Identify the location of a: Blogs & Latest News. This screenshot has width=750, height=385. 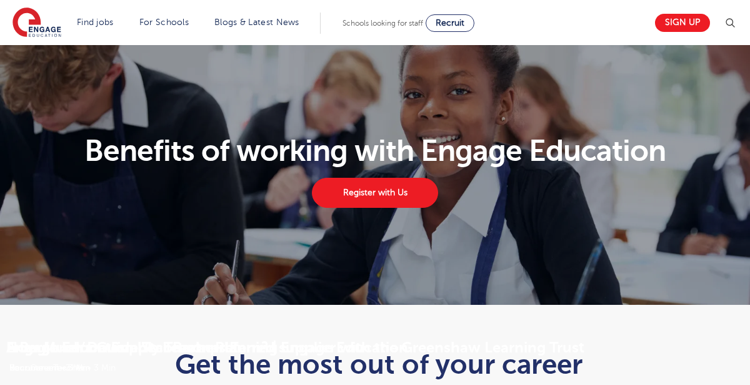
(257, 22).